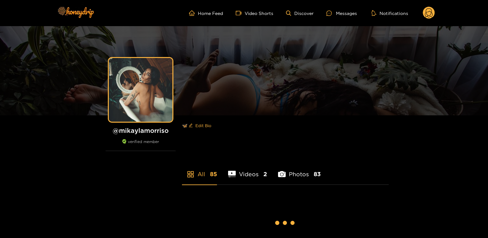  I want to click on a: Discover, so click(300, 13).